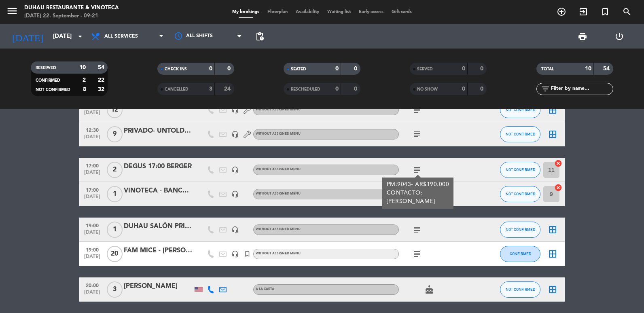 The width and height of the screenshot is (644, 313). What do you see at coordinates (581, 89) in the screenshot?
I see `input: Filter by name...` at bounding box center [581, 89].